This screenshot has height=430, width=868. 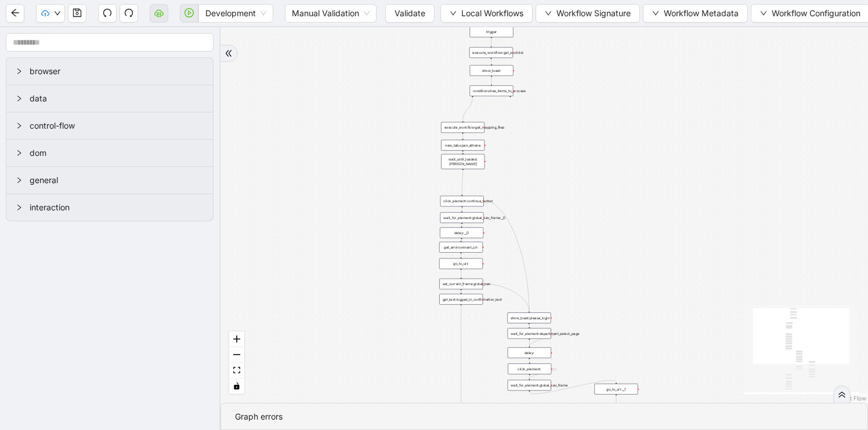 I want to click on span: Local Workflows, so click(x=492, y=13).